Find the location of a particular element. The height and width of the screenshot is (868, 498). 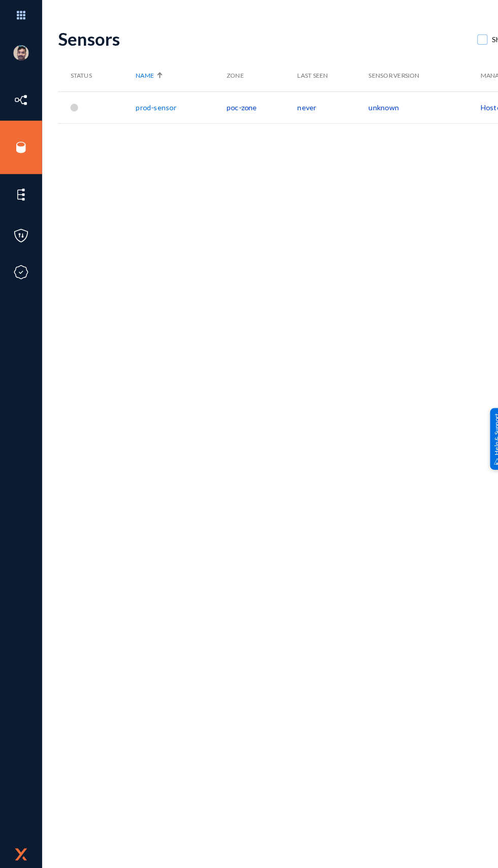

th: Sensor Version is located at coordinates (420, 75).